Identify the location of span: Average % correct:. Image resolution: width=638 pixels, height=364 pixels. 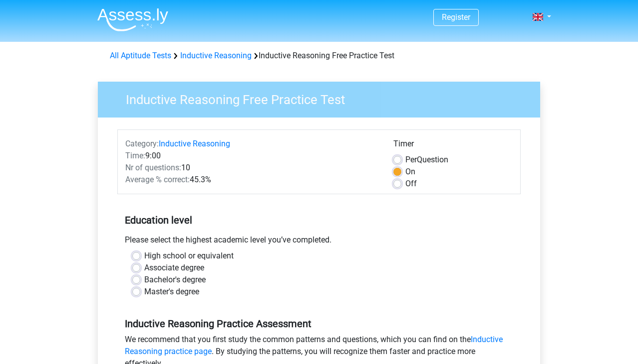
(157, 179).